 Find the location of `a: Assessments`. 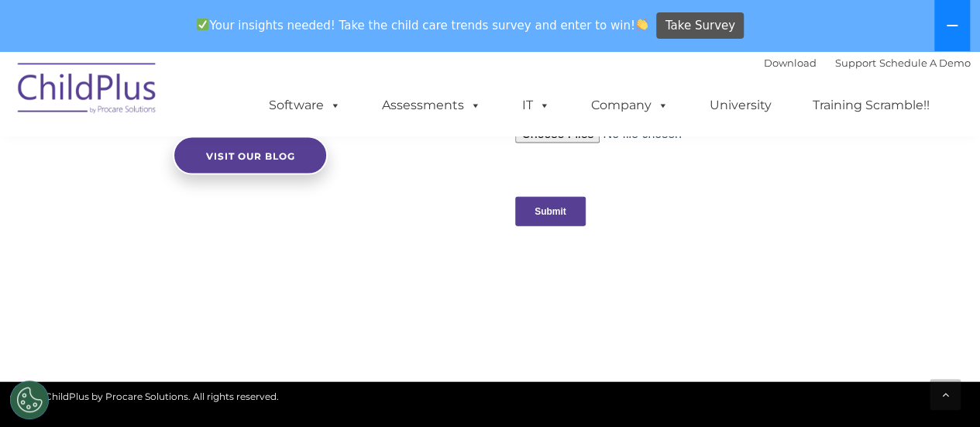

a: Assessments is located at coordinates (432, 106).